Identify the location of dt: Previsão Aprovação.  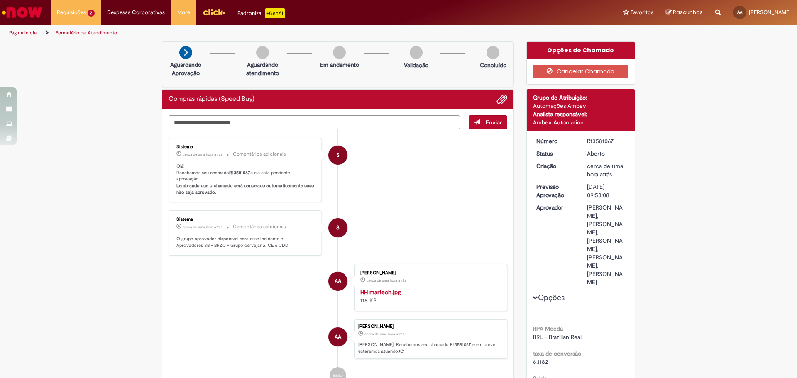
(555, 191).